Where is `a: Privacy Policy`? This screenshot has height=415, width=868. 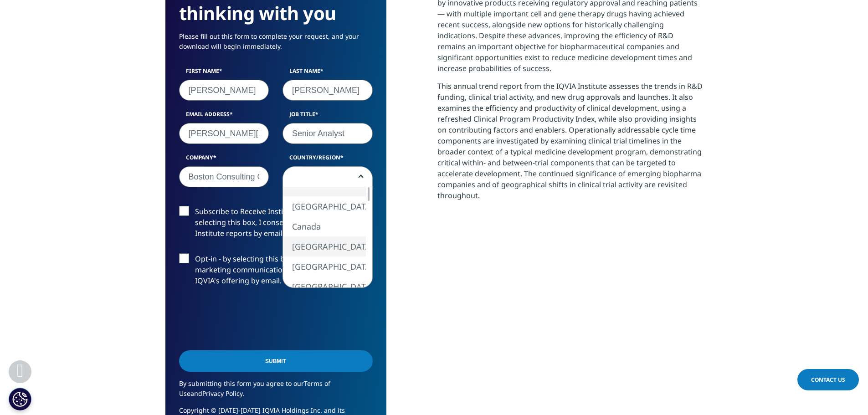 a: Privacy Policy is located at coordinates (223, 394).